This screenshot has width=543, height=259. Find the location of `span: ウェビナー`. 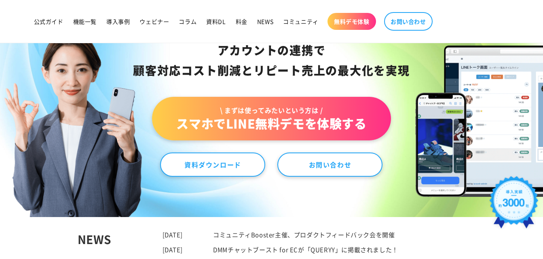

span: ウェビナー is located at coordinates (154, 21).